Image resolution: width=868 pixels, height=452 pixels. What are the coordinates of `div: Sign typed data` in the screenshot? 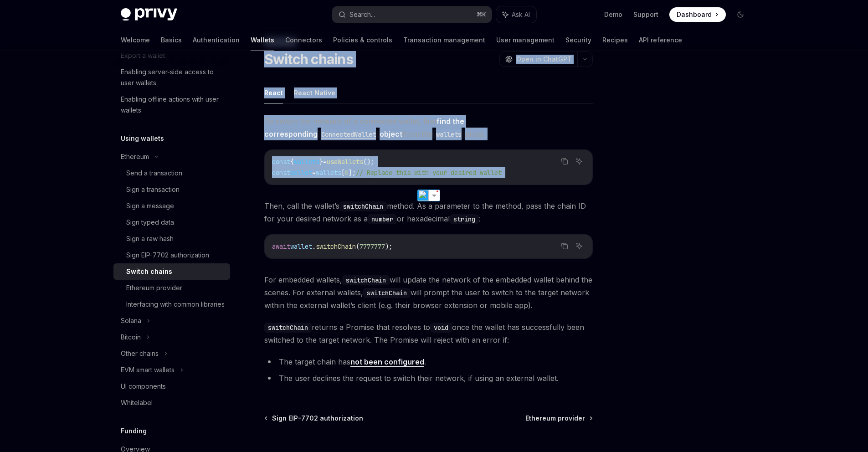 It's located at (150, 222).